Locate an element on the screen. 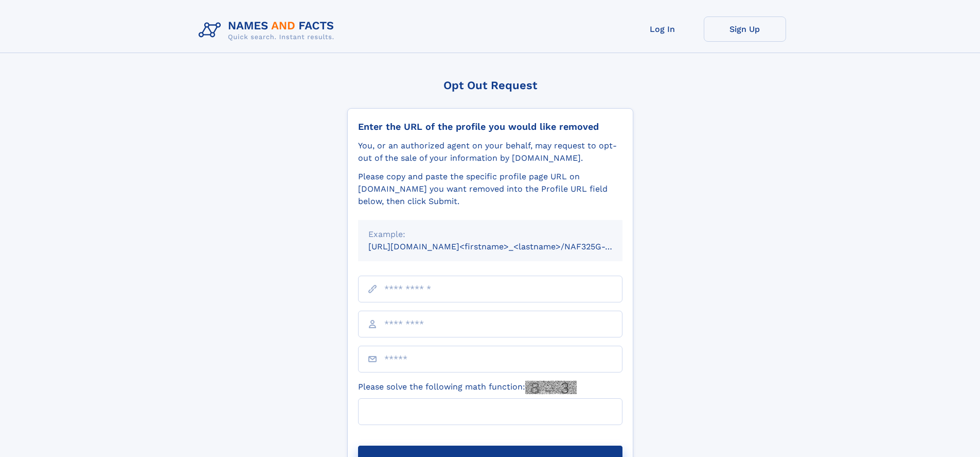 The width and height of the screenshot is (980, 457). div: Enter the URL of the profile you would like removed is located at coordinates (490, 126).